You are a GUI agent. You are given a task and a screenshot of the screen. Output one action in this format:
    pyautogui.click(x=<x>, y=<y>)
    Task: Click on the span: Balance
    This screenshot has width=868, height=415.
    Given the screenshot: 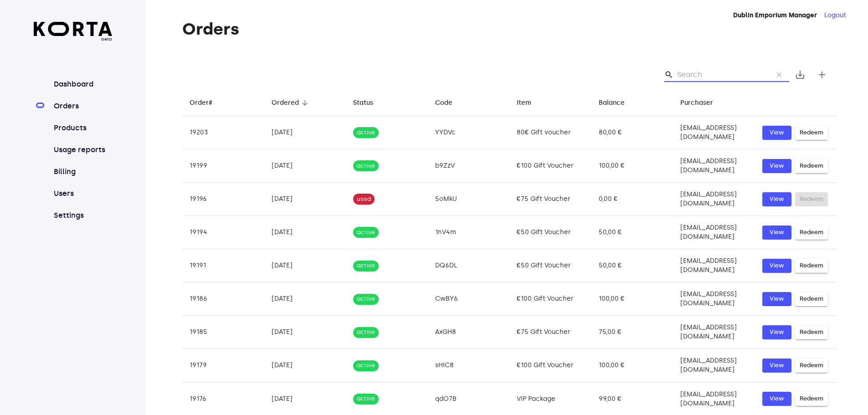 What is the action you would take?
    pyautogui.click(x=617, y=103)
    